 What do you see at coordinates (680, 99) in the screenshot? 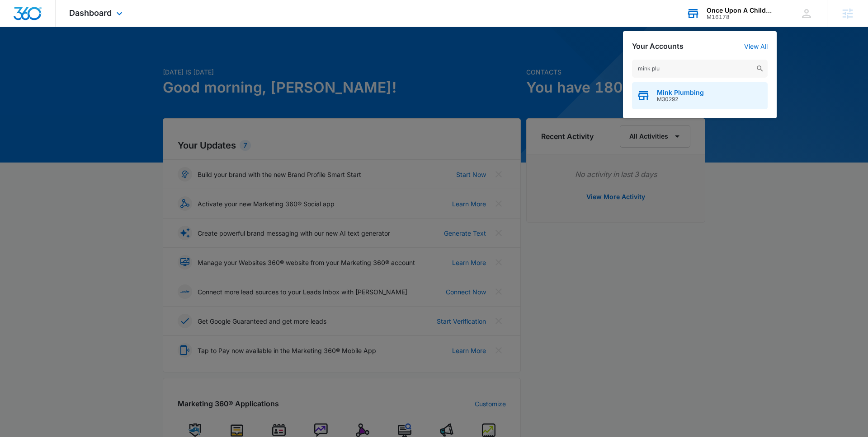
I see `span: M30292` at bounding box center [680, 99].